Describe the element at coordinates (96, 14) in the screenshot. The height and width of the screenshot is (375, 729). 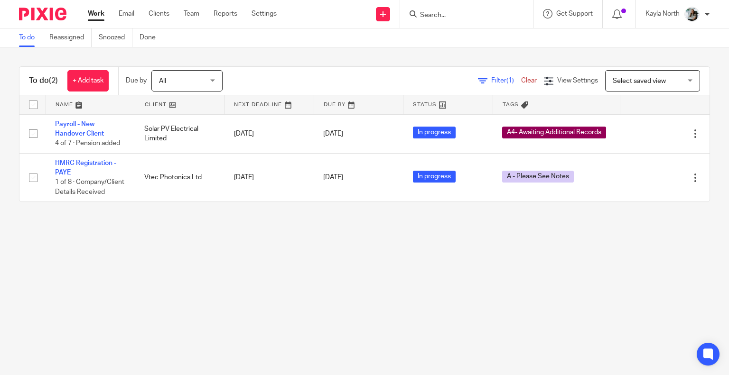
I see `a: Work` at that location.